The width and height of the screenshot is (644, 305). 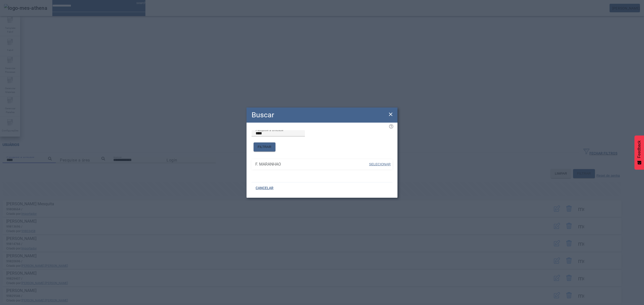 I want to click on h2: Buscar, so click(x=263, y=115).